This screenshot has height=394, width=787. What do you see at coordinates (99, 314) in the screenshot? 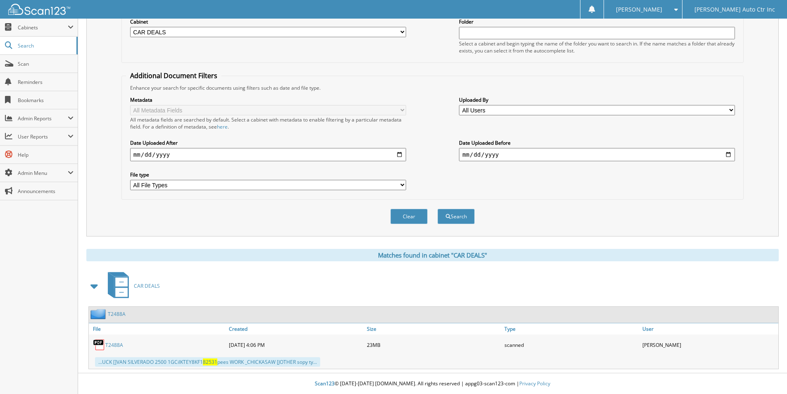
I see `img: folder2.png` at bounding box center [99, 314].